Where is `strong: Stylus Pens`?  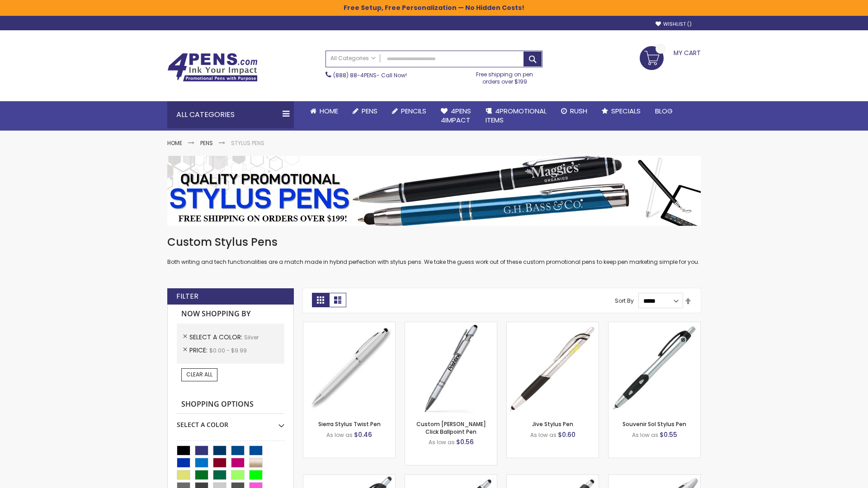 strong: Stylus Pens is located at coordinates (248, 143).